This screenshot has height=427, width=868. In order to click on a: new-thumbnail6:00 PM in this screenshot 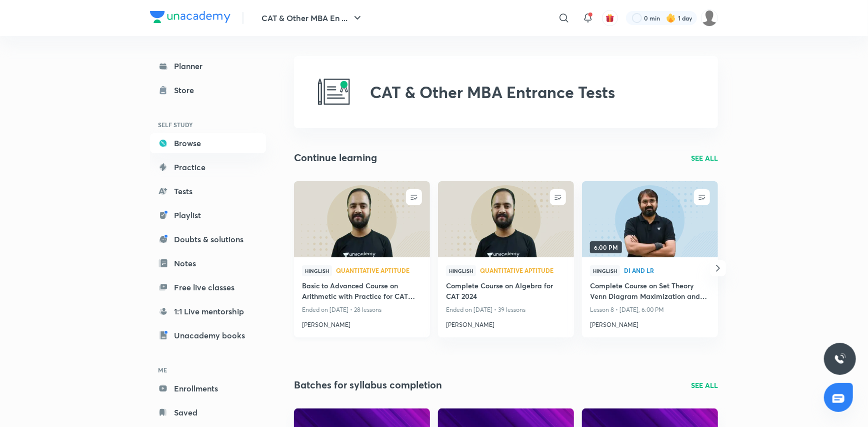, I will do `click(650, 219)`.